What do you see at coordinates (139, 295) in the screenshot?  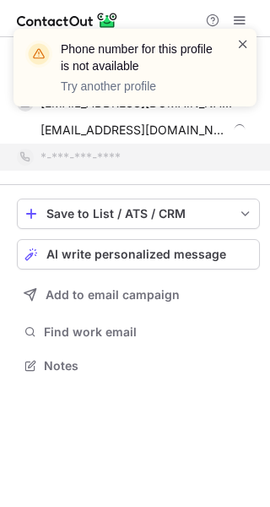 I see `button: Add to email campaign` at bounding box center [139, 295].